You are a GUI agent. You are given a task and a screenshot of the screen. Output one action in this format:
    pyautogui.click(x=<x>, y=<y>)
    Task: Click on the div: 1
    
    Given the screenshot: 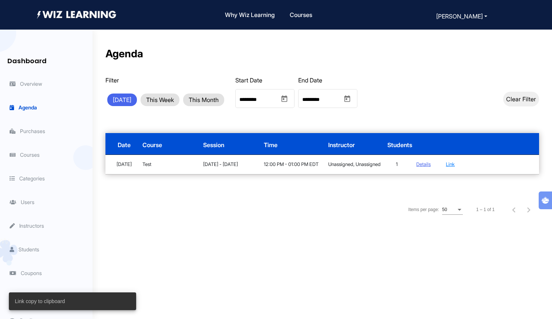 What is the action you would take?
    pyautogui.click(x=397, y=165)
    